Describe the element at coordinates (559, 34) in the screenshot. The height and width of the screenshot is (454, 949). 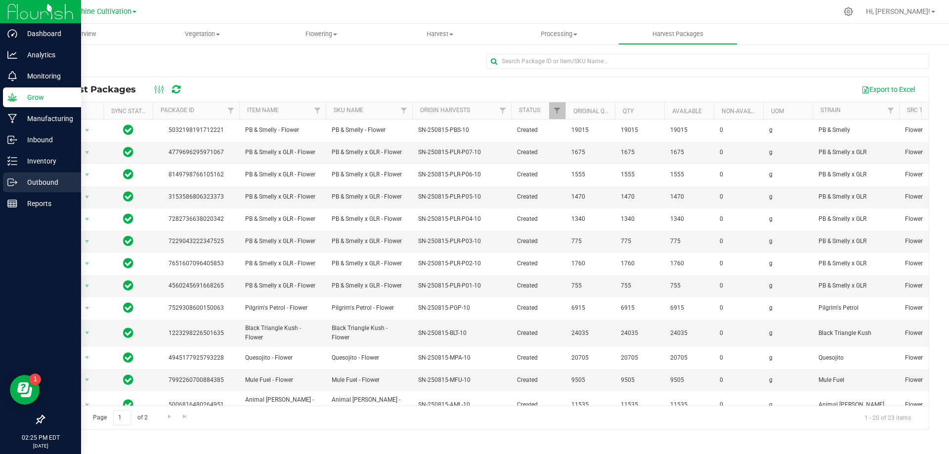
I see `a: Processing` at that location.